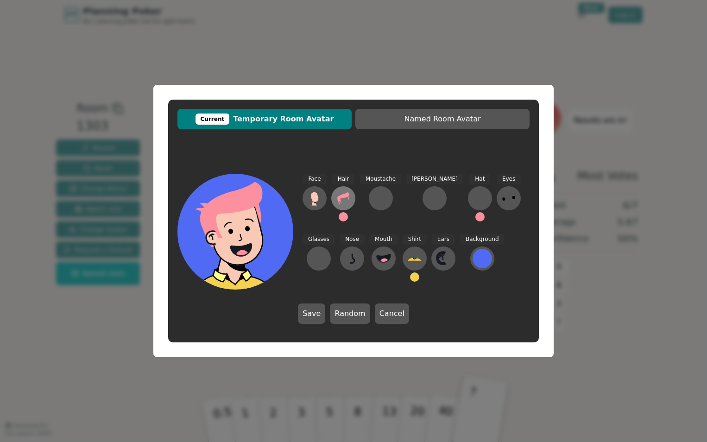 The image size is (707, 442). Describe the element at coordinates (319, 239) in the screenshot. I see `span: Glasses` at that location.